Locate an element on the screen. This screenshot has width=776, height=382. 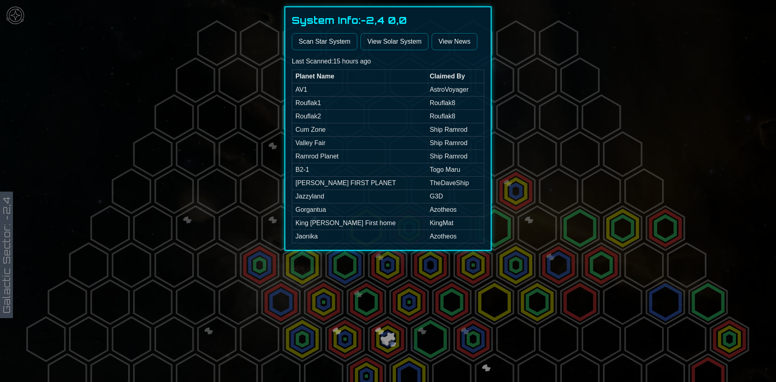
th: Planet Name is located at coordinates (359, 76).